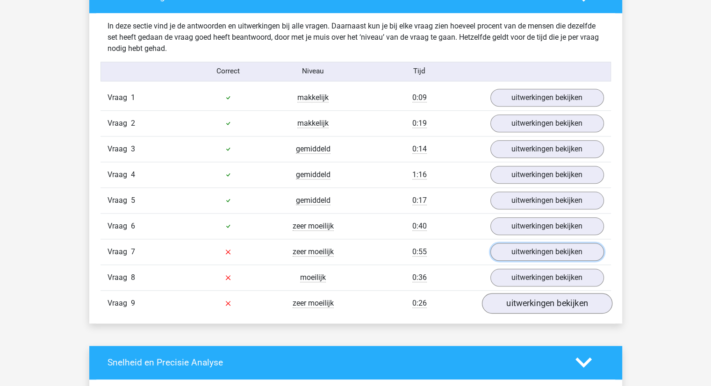  What do you see at coordinates (419, 226) in the screenshot?
I see `span: 0:40` at bounding box center [419, 226].